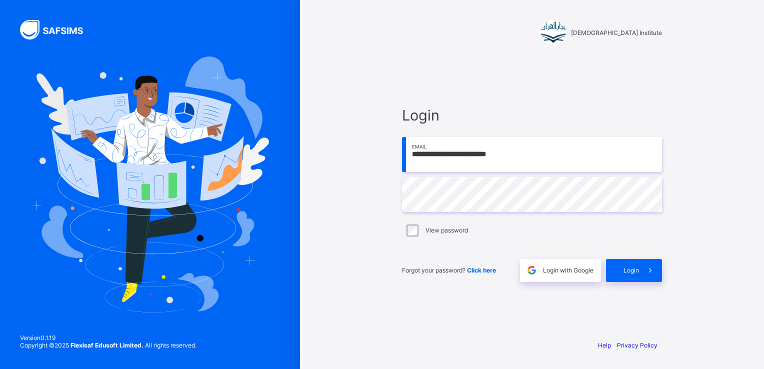 This screenshot has height=369, width=764. I want to click on a: Privacy Policy, so click(637, 345).